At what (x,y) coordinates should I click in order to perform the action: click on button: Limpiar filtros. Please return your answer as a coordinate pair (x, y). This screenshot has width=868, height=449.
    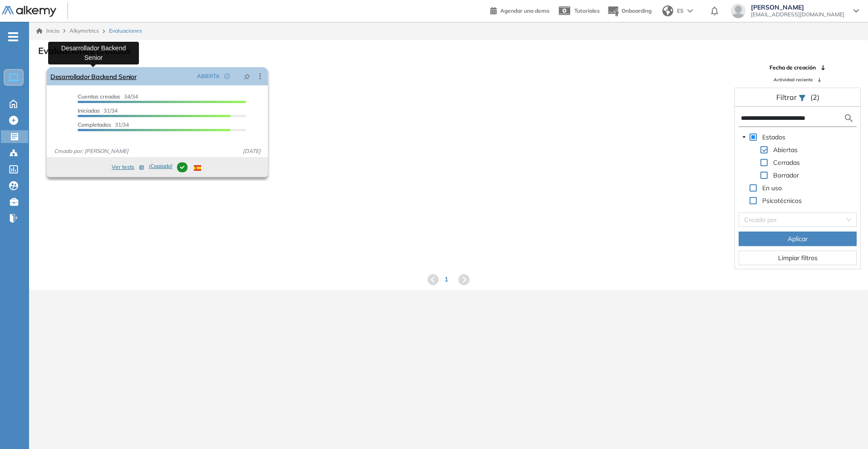
    Looking at the image, I should click on (798, 258).